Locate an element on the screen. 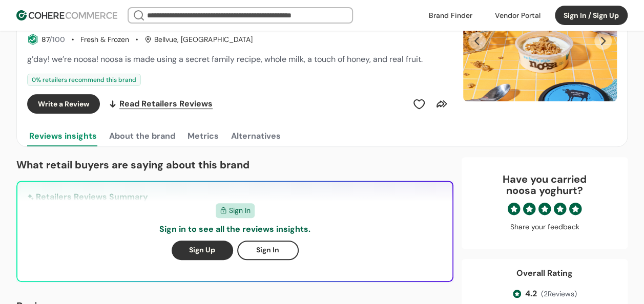 This screenshot has width=644, height=304. button: Sign Up is located at coordinates (202, 251).